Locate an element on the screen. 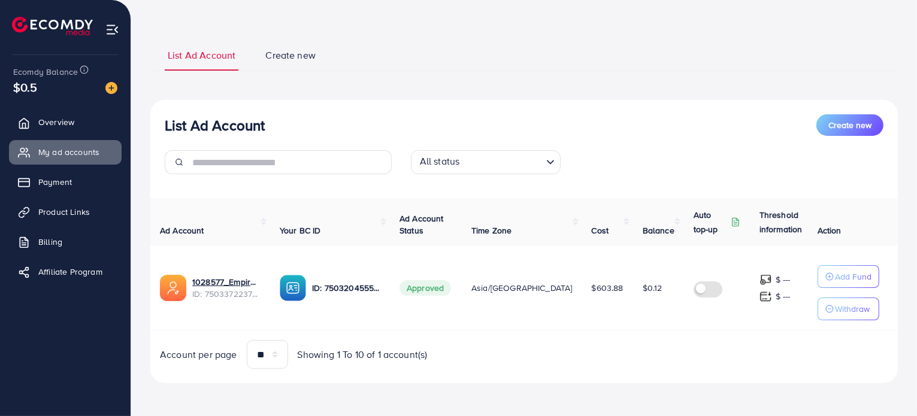  span: My ad accounts is located at coordinates (69, 152).